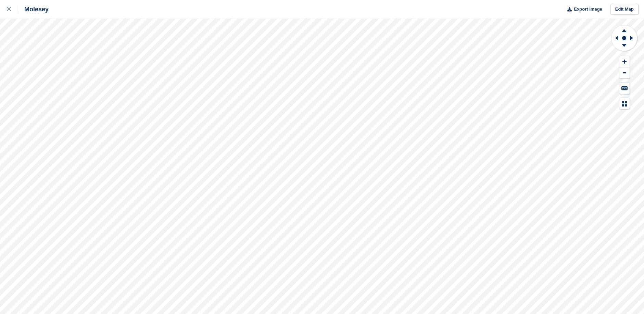  What do you see at coordinates (33, 9) in the screenshot?
I see `div: Molesey` at bounding box center [33, 9].